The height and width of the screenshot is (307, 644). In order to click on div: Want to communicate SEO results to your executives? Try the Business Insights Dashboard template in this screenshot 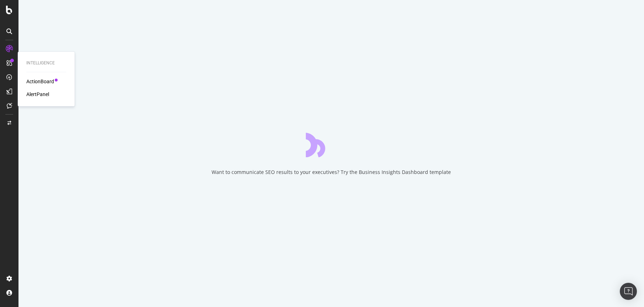, I will do `click(331, 172)`.